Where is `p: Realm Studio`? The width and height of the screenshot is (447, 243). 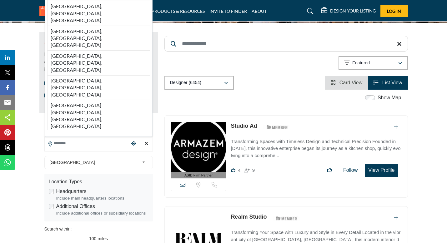 p: Realm Studio is located at coordinates (249, 217).